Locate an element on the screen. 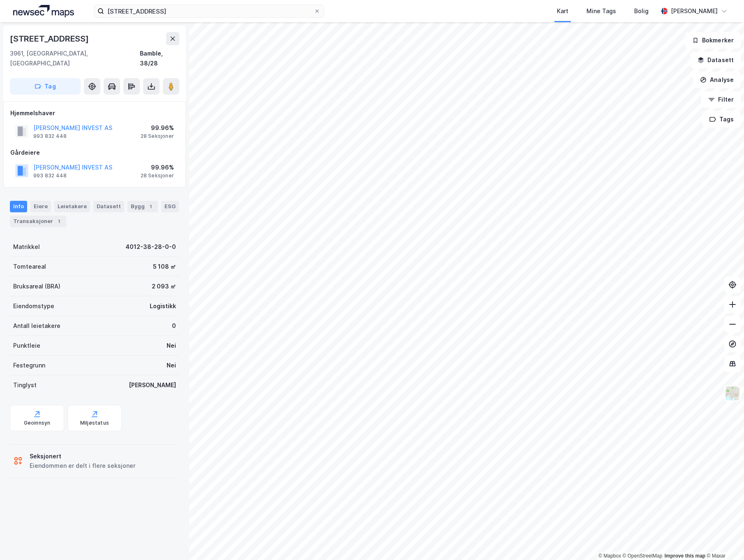  div: 5 108 ㎡ is located at coordinates (164, 267).